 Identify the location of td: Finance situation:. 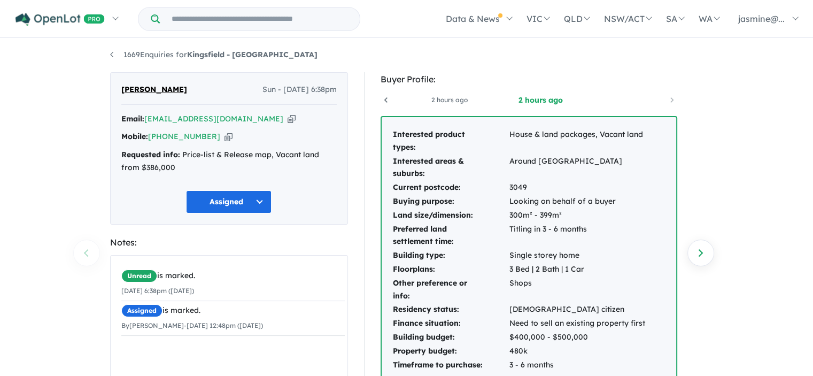
(450, 323).